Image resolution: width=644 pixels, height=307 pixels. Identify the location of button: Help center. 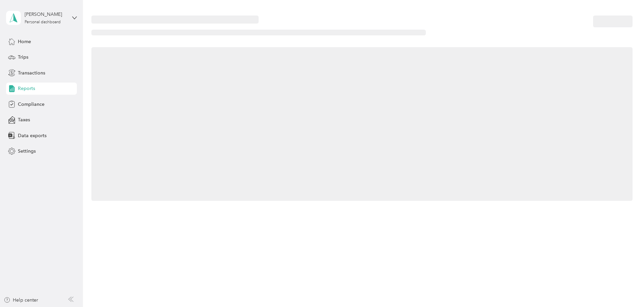
(21, 300).